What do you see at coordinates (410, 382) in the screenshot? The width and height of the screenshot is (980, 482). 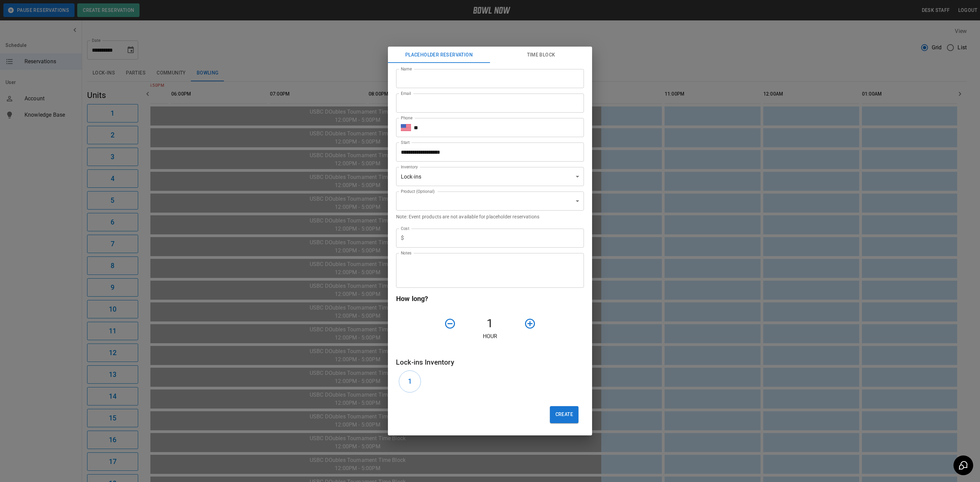 I see `h6: 1` at bounding box center [410, 382].